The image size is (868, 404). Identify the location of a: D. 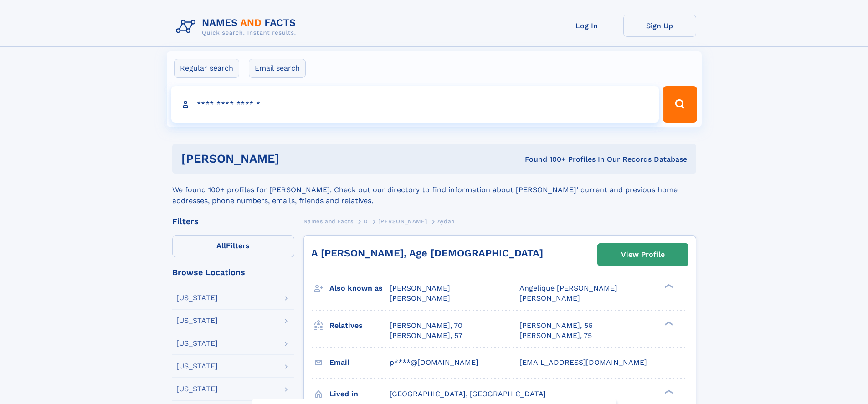
(366, 221).